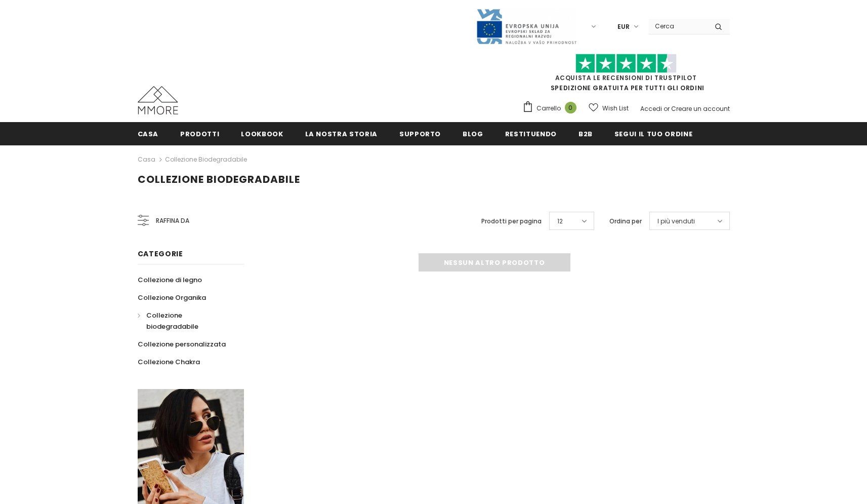 The image size is (867, 504). What do you see at coordinates (651, 108) in the screenshot?
I see `a: Accedi` at bounding box center [651, 108].